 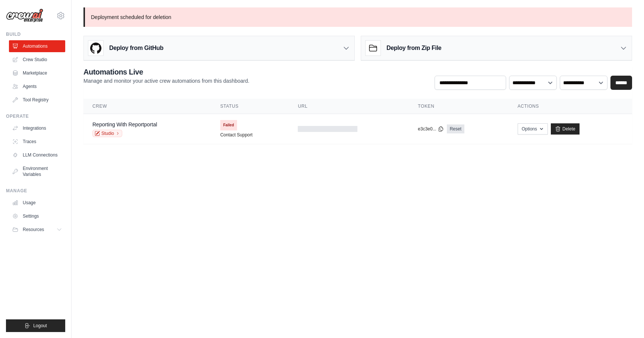 What do you see at coordinates (533, 129) in the screenshot?
I see `button: Options` at bounding box center [533, 129].